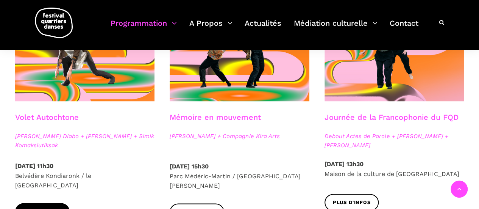  Describe the element at coordinates (47, 117) in the screenshot. I see `a: Volet Autochtone` at that location.